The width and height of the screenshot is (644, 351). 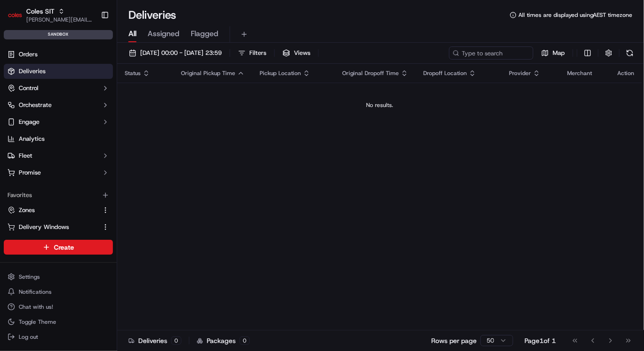 What do you see at coordinates (103, 162) in the screenshot?
I see `span: Pylon` at bounding box center [103, 162].